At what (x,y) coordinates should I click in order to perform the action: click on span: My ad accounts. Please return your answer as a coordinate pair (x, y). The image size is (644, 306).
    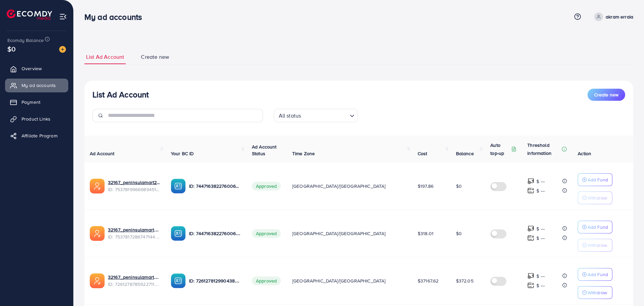
    Looking at the image, I should click on (39, 85).